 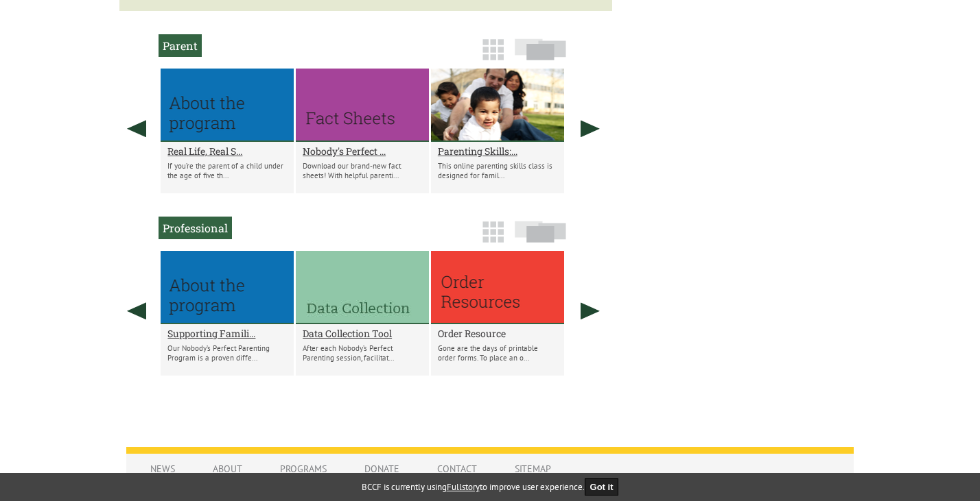 I want to click on a: News, so click(x=162, y=469).